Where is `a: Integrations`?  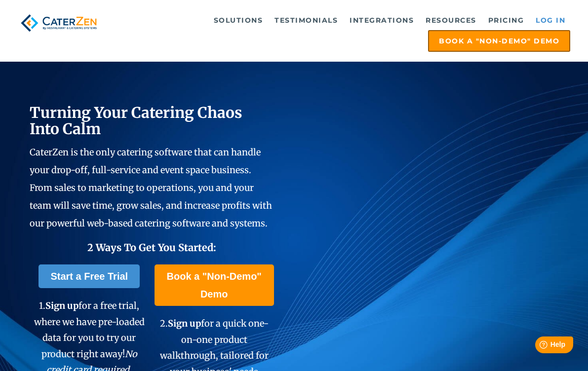
a: Integrations is located at coordinates (382, 20).